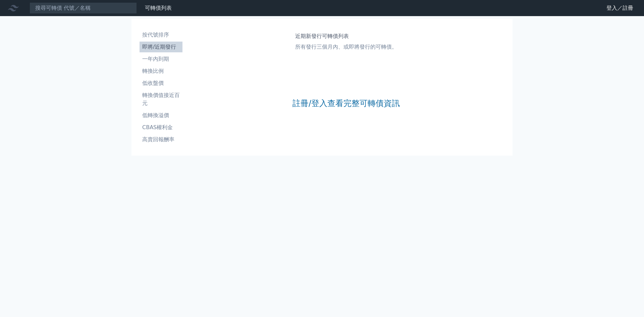 The image size is (644, 317). What do you see at coordinates (161, 59) in the screenshot?
I see `li: 一年內到期` at bounding box center [161, 59].